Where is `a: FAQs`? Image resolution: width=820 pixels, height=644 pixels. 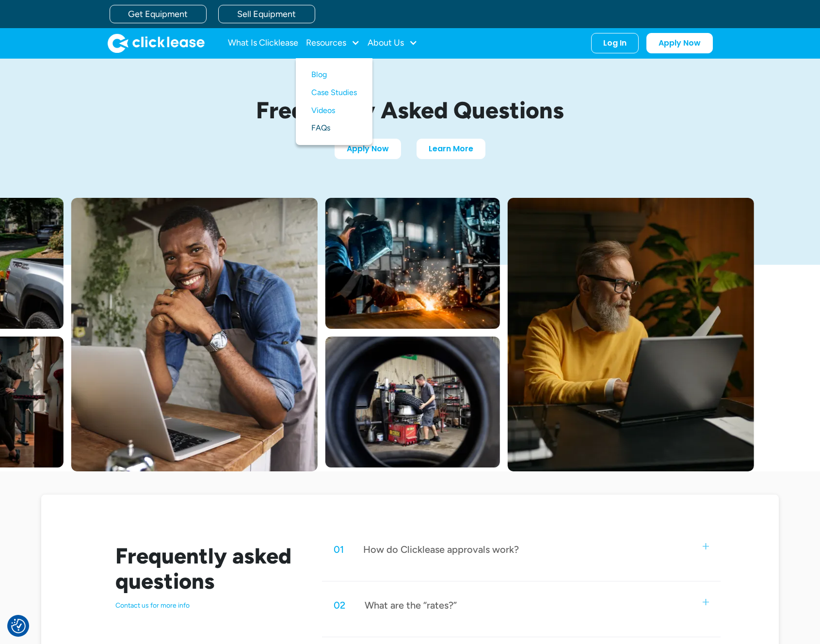
a: FAQs is located at coordinates (334, 128).